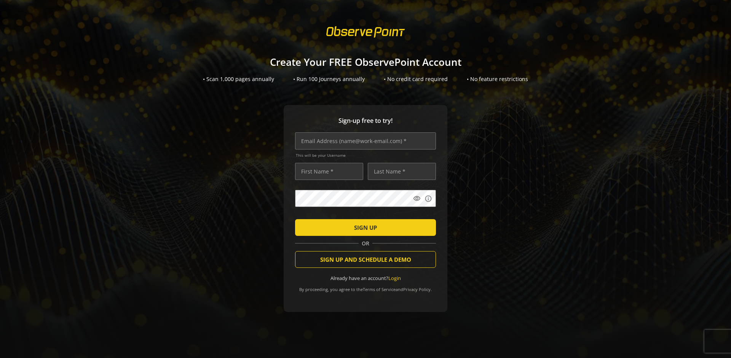  What do you see at coordinates (365, 141) in the screenshot?
I see `input: Email Address (name@work-email.com) *` at bounding box center [365, 141].